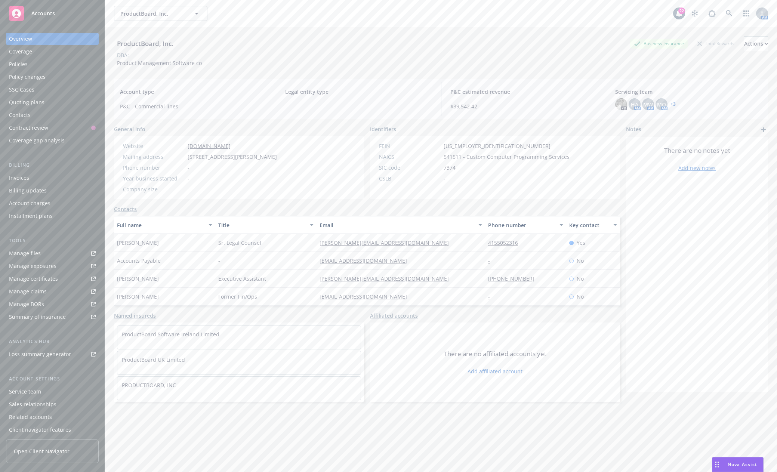  Describe the element at coordinates (52, 379) in the screenshot. I see `div: Account settings` at that location.